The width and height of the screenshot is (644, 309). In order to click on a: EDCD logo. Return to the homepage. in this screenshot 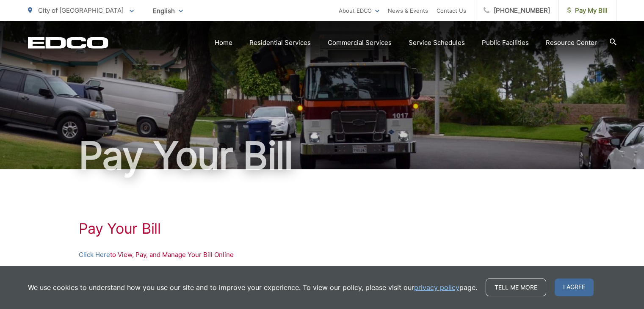, I will do `click(68, 43)`.